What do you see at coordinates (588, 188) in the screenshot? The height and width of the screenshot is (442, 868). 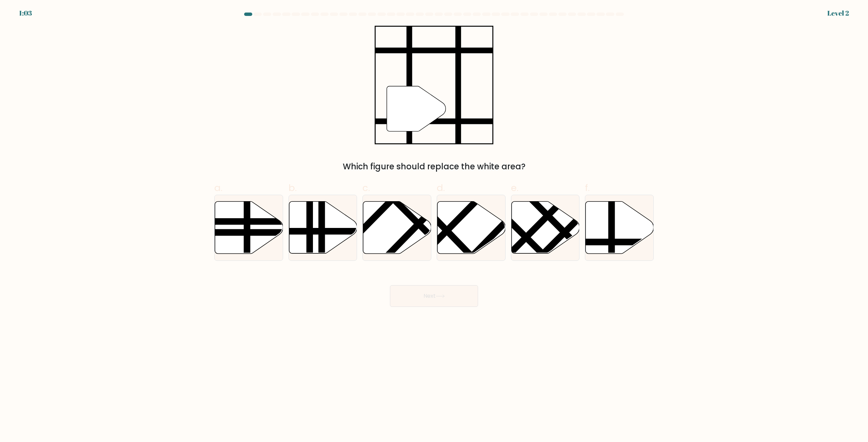 I see `span: f.` at bounding box center [588, 188].